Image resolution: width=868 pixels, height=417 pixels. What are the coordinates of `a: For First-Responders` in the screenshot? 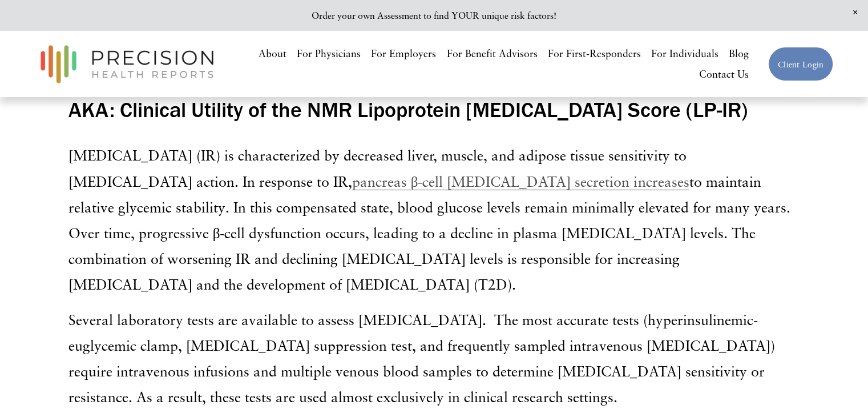 It's located at (595, 53).